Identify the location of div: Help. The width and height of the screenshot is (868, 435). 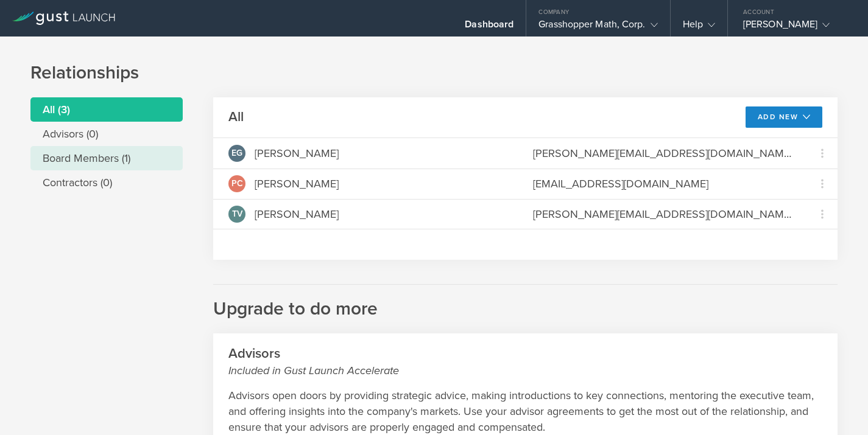
(699, 28).